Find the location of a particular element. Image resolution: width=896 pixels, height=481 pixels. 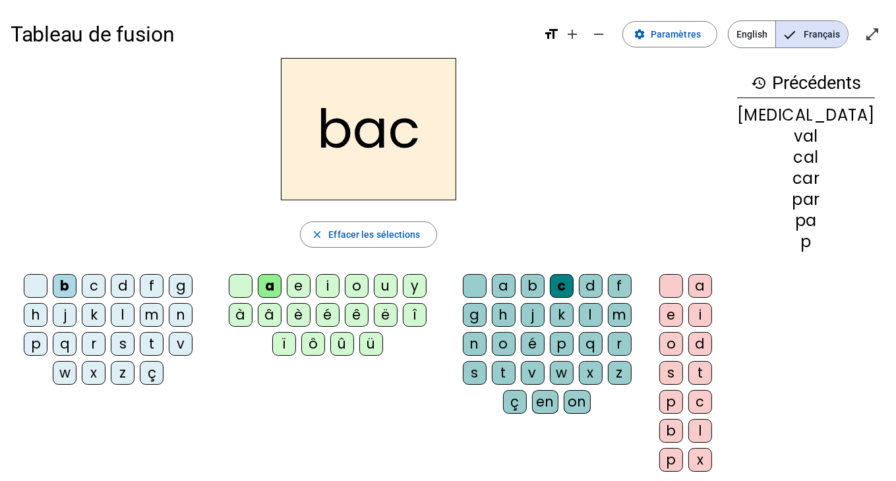

mat-icon: settings is located at coordinates (640, 34).